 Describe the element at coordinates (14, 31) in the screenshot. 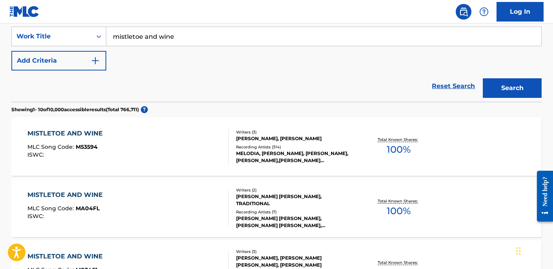

I see `div: Open Resource Center` at that location.